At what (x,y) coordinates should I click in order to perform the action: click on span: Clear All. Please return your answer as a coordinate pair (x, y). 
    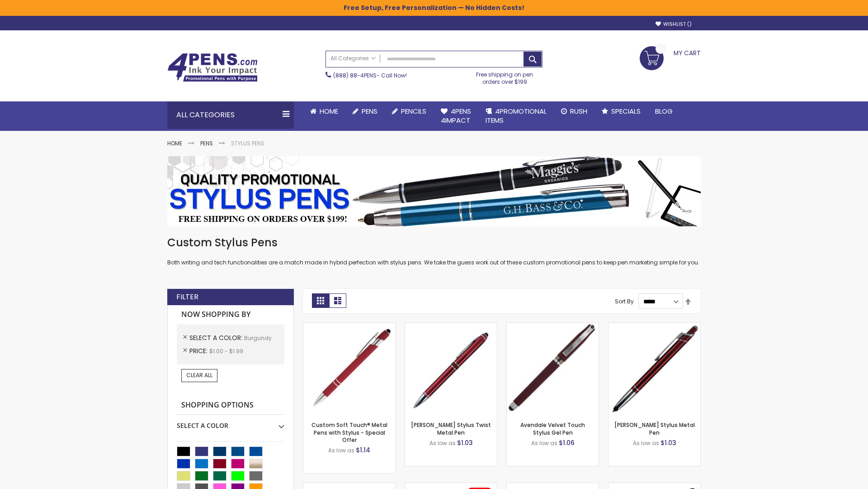
    Looking at the image, I should click on (200, 374).